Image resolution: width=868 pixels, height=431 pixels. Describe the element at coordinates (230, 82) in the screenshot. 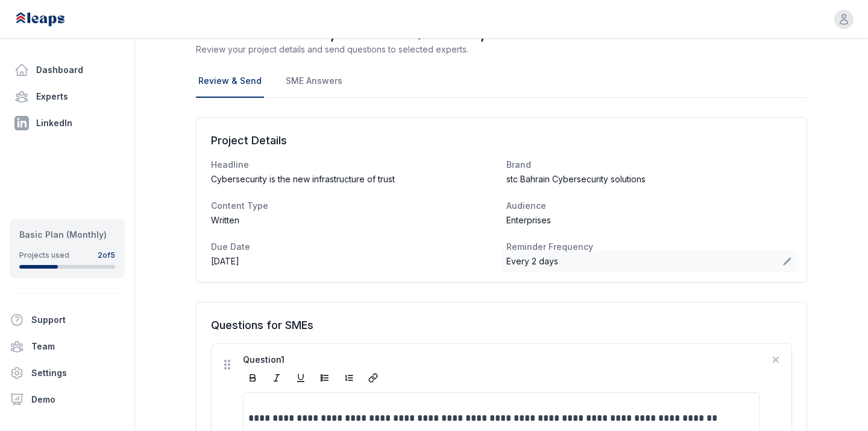

I see `a: Review & Send` at that location.